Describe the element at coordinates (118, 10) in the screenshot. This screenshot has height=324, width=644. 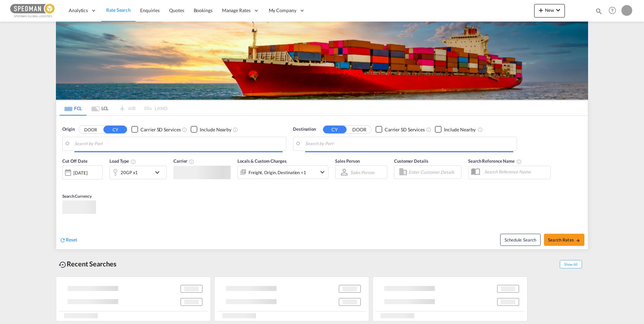
I see `span: Rate Search` at that location.